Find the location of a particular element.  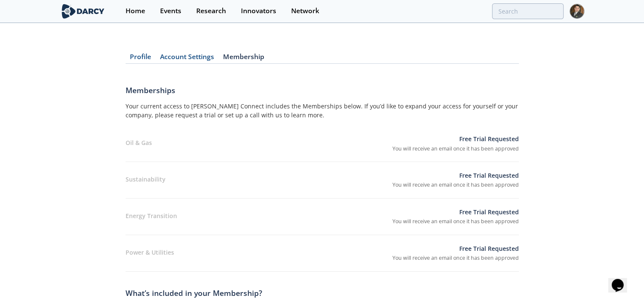

div: Home is located at coordinates (135, 11).